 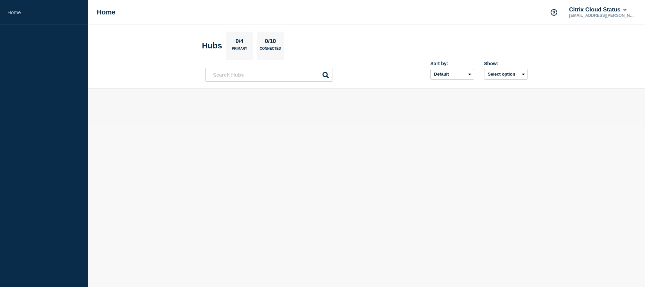 What do you see at coordinates (239, 42) in the screenshot?
I see `p: 0/4` at bounding box center [239, 42].